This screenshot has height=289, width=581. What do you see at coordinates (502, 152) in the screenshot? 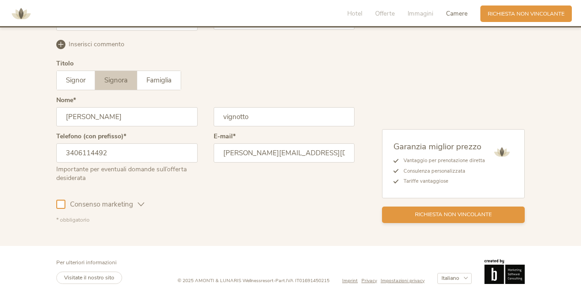
I see `img: AMONTI & LUNARIS Wellnessresort` at bounding box center [502, 152].